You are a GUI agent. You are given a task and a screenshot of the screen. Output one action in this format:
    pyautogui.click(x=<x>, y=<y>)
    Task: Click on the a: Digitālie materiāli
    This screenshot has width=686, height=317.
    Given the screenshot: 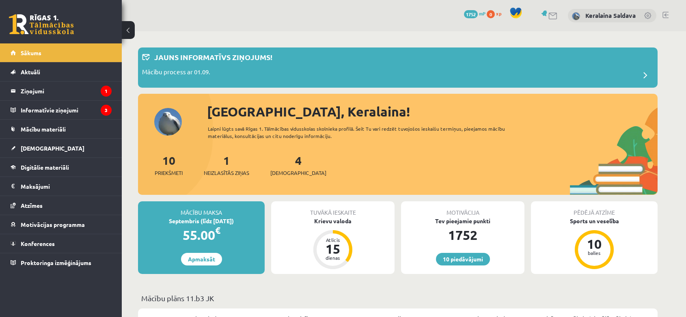 What is the action you would take?
    pyautogui.click(x=61, y=167)
    